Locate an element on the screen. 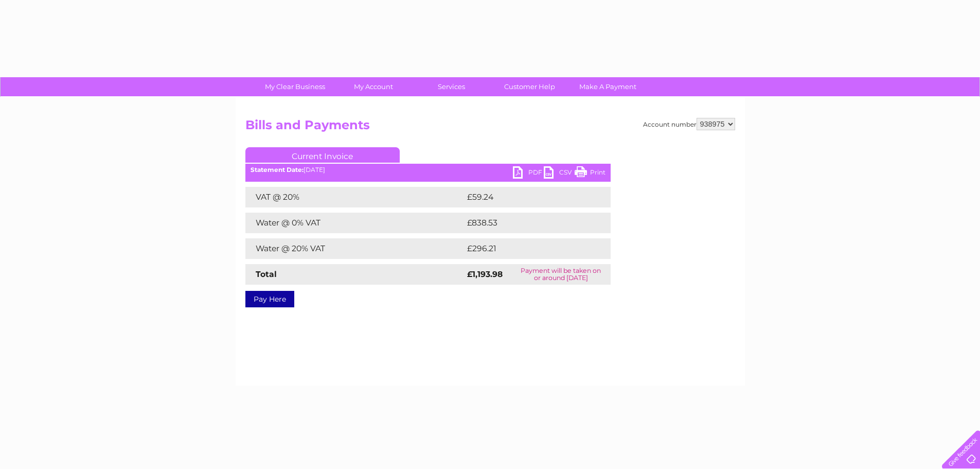  a: Services is located at coordinates (451, 86).